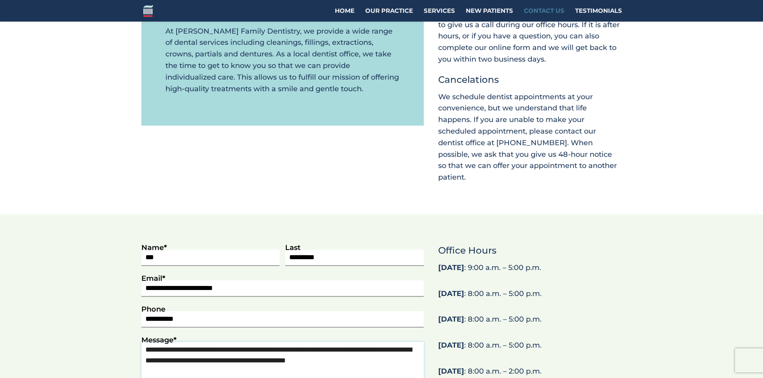 The height and width of the screenshot is (378, 763). I want to click on a: New Patients, so click(489, 15).